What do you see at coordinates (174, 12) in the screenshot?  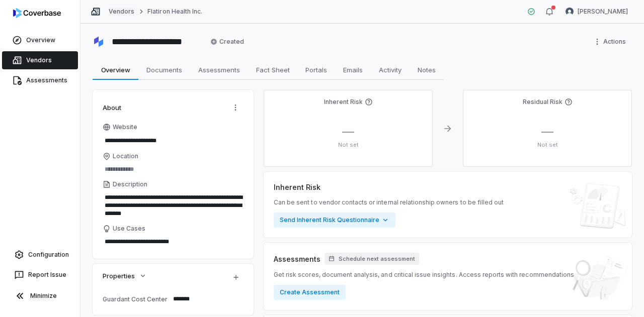 I see `a: Flatiron Health Inc.` at bounding box center [174, 12].